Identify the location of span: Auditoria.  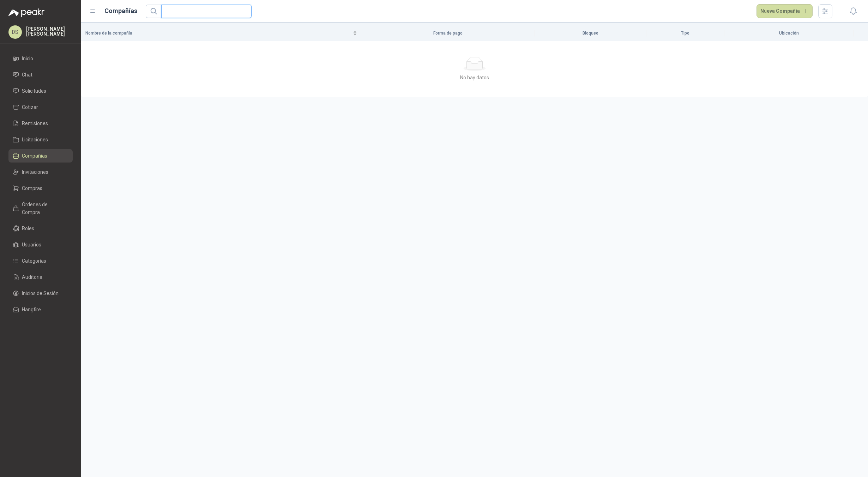
(32, 277).